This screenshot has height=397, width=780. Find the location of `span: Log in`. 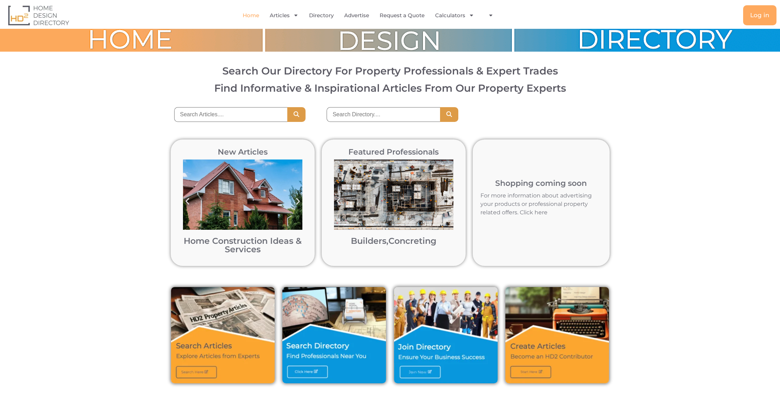

span: Log in is located at coordinates (760, 15).